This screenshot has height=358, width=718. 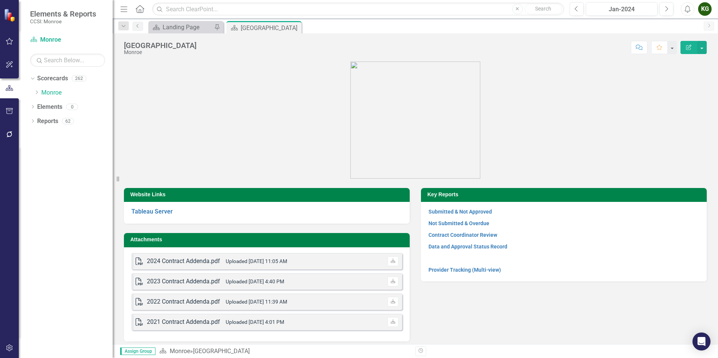 I want to click on a: Scorecards, so click(x=53, y=78).